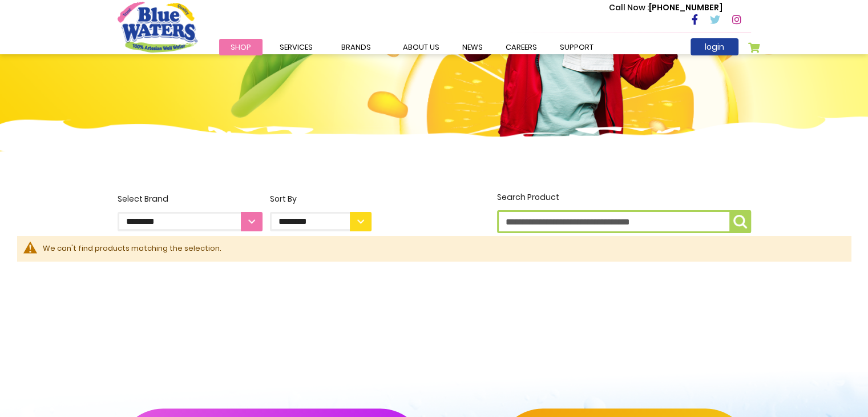 The height and width of the screenshot is (417, 868). Describe the element at coordinates (521, 47) in the screenshot. I see `a: careers` at that location.